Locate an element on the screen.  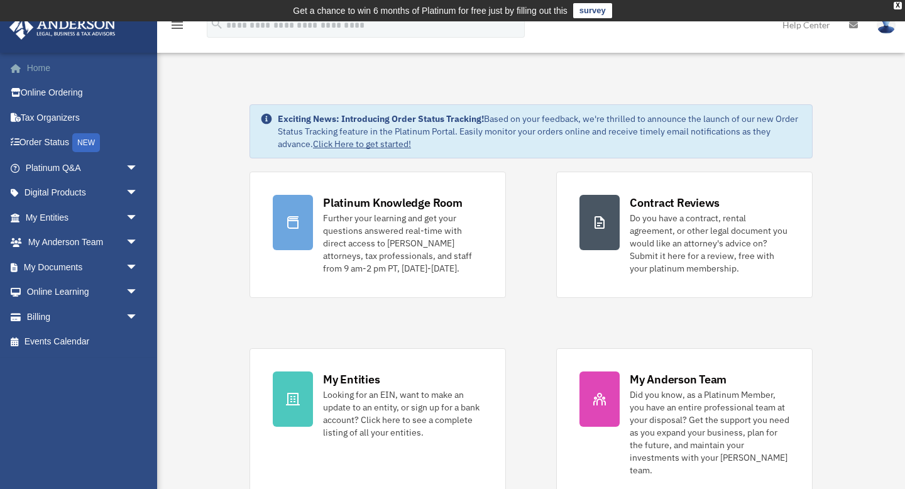
a: Online Ordering is located at coordinates (83, 93).